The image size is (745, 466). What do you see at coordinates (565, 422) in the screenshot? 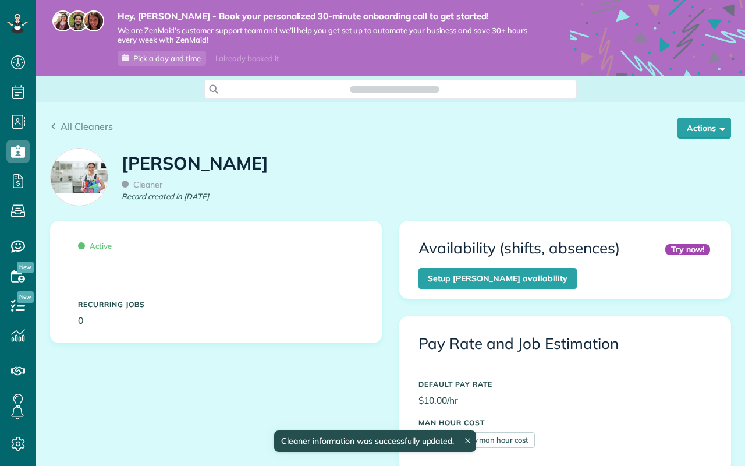
I see `h5: MAN HOUR COST` at bounding box center [565, 422].